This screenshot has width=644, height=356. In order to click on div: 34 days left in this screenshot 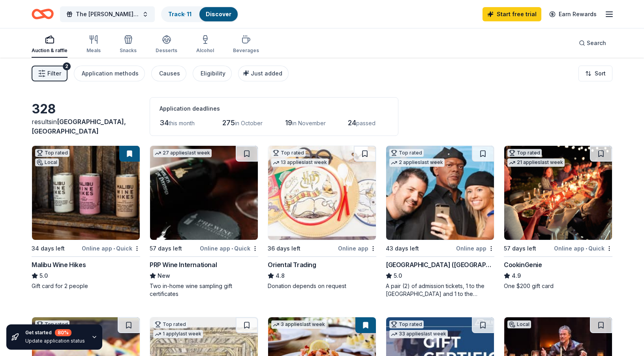, I will do `click(48, 248)`.